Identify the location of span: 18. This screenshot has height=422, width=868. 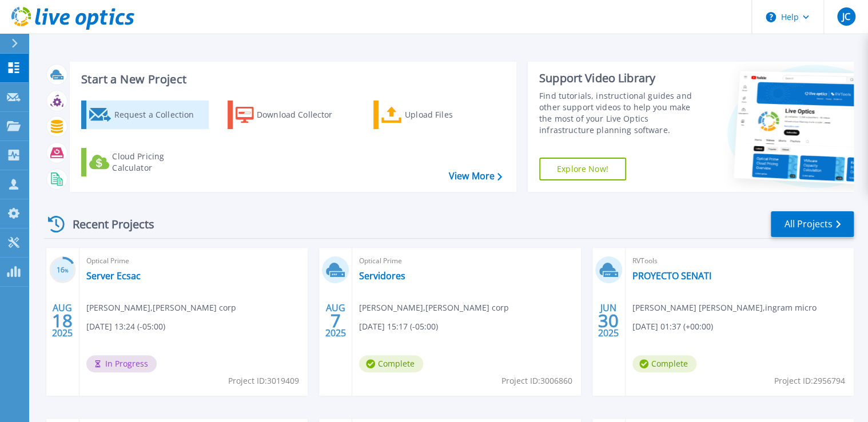
(62, 320).